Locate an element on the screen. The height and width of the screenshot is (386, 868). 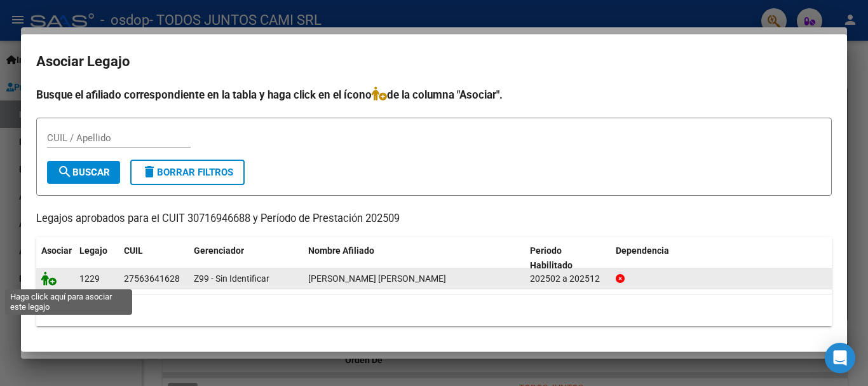
datatable-header-cell: Periodo Habilitado is located at coordinates (568, 258).